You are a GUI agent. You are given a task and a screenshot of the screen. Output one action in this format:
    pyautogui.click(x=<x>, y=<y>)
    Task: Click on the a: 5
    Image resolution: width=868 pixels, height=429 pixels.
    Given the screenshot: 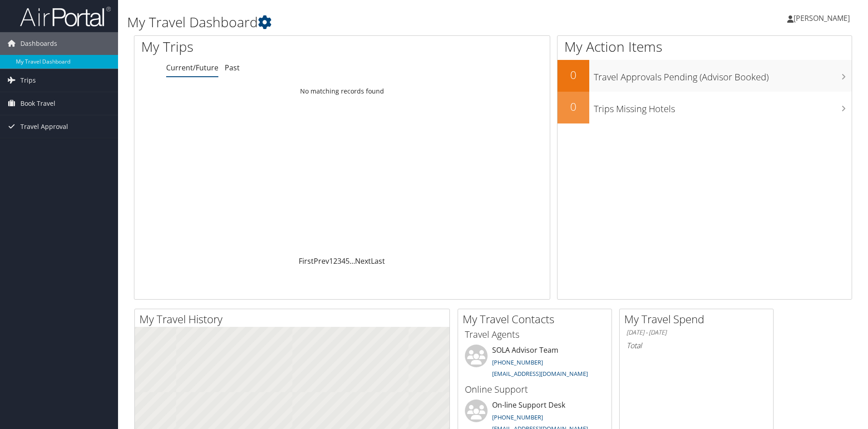 What is the action you would take?
    pyautogui.click(x=347, y=261)
    